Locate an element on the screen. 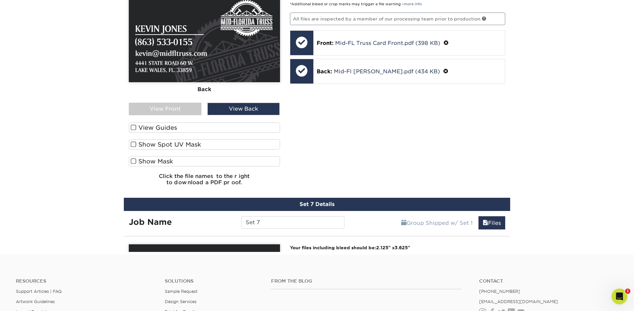  a: Support Articles | FAQ is located at coordinates (39, 291).